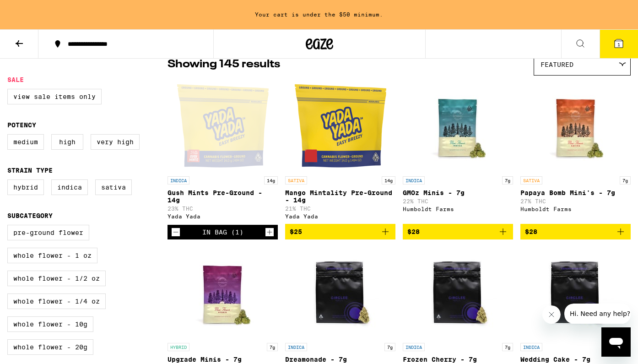 This screenshot has width=638, height=364. What do you see at coordinates (619, 44) in the screenshot?
I see `span: 1` at bounding box center [619, 44].